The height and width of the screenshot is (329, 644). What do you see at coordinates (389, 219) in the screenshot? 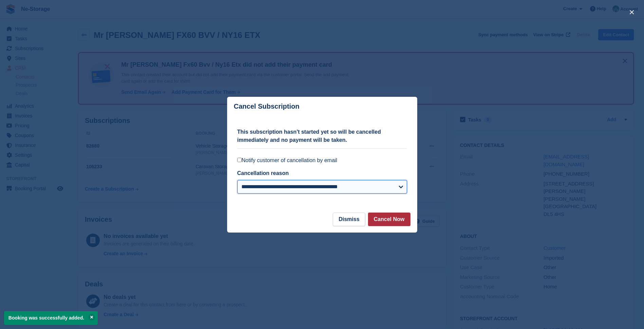
I see `button: Cancel Now` at bounding box center [389, 219].